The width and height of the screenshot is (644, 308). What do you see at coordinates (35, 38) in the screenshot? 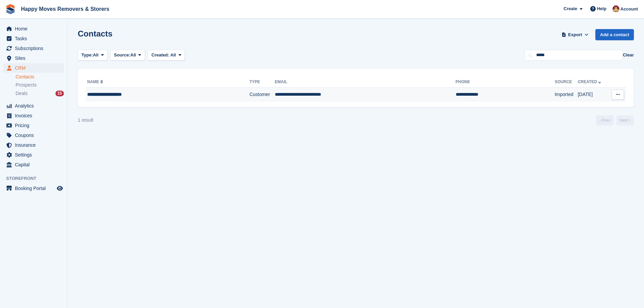
I see `span: Tasks` at bounding box center [35, 38].